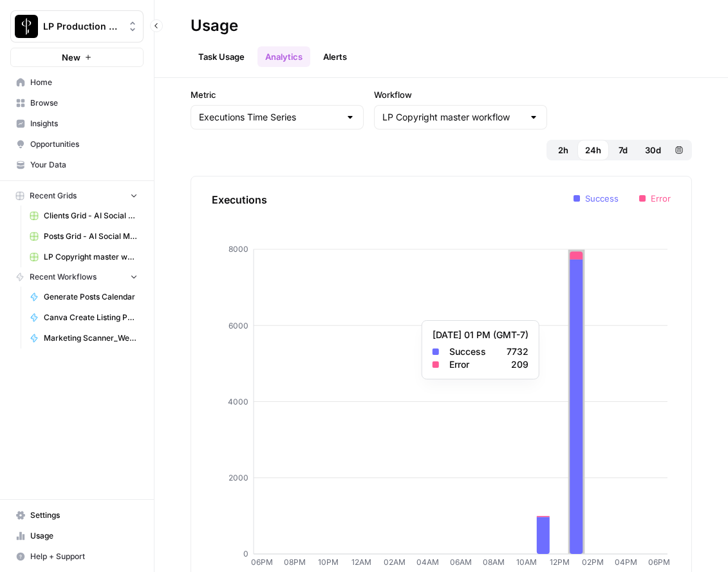 Image resolution: width=728 pixels, height=572 pixels. Describe the element at coordinates (452, 117) in the screenshot. I see `input: LP Copyright master workflow` at that location.